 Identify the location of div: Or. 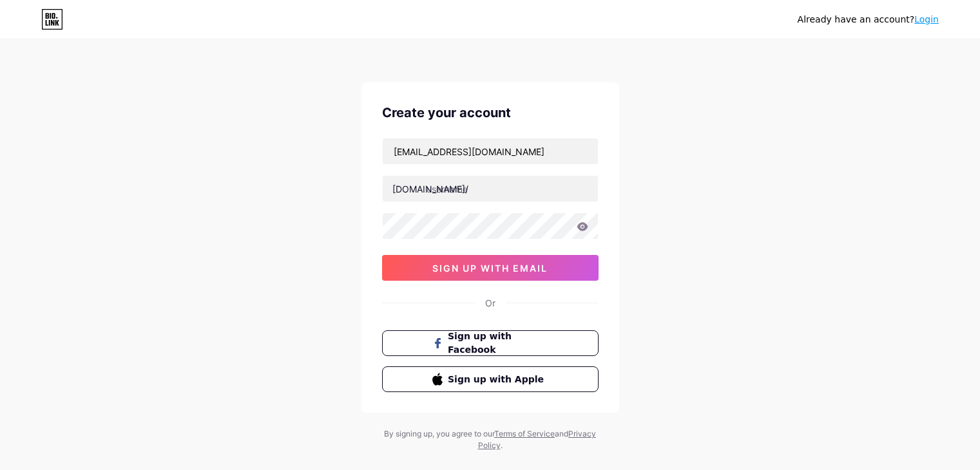
(490, 303).